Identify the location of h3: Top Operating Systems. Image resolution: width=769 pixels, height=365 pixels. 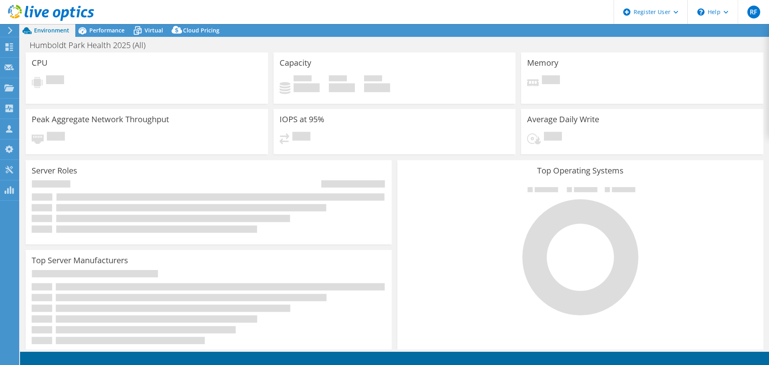
(580, 171).